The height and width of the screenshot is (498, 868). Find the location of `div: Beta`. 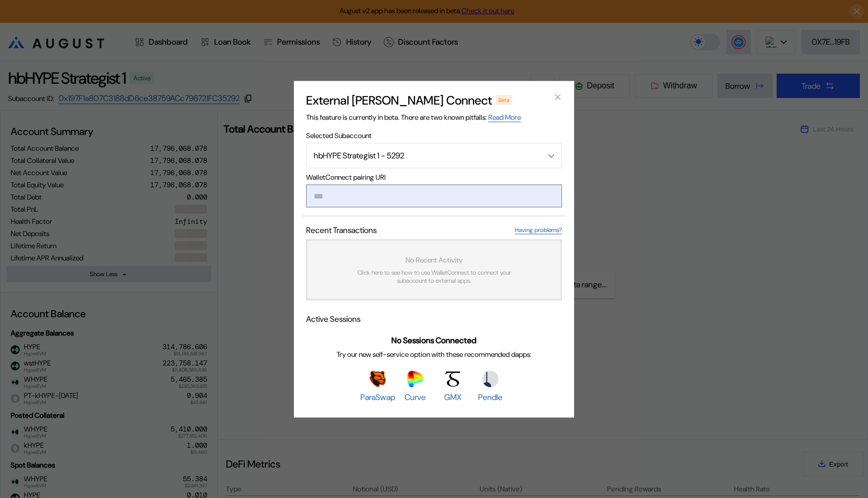

div: Beta is located at coordinates (504, 100).